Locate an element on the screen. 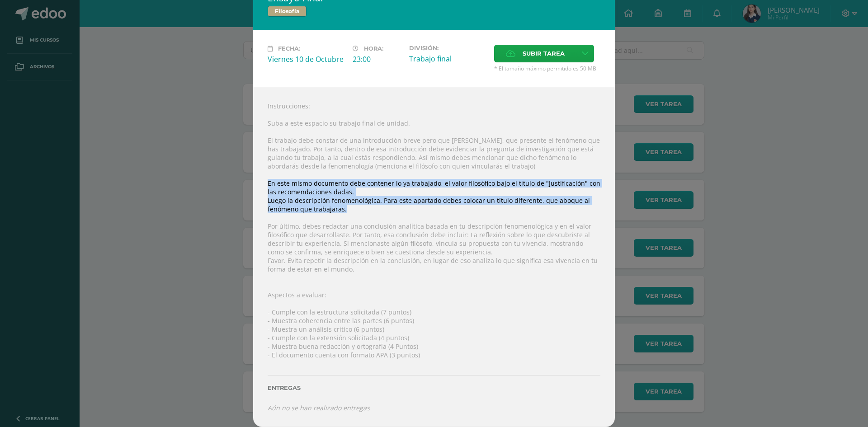  i: Aún no se han realizado entregas is located at coordinates (319, 408).